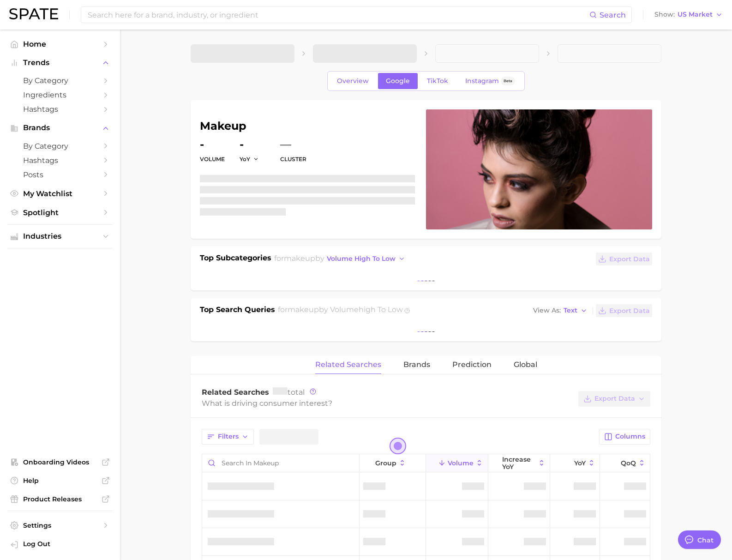  What do you see at coordinates (461, 463) in the screenshot?
I see `span: Volume` at bounding box center [461, 463].